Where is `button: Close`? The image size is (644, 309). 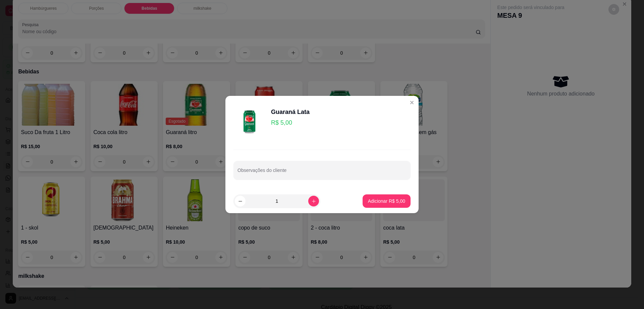
button: Close is located at coordinates (412, 103).